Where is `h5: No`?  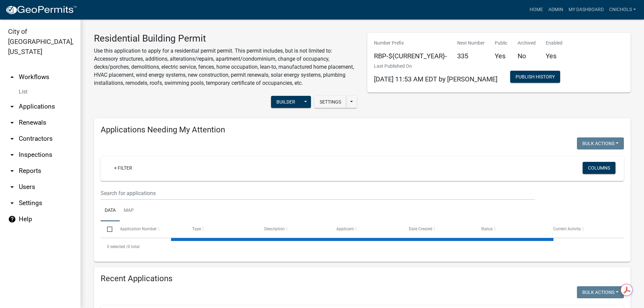
h5: No is located at coordinates (527, 56).